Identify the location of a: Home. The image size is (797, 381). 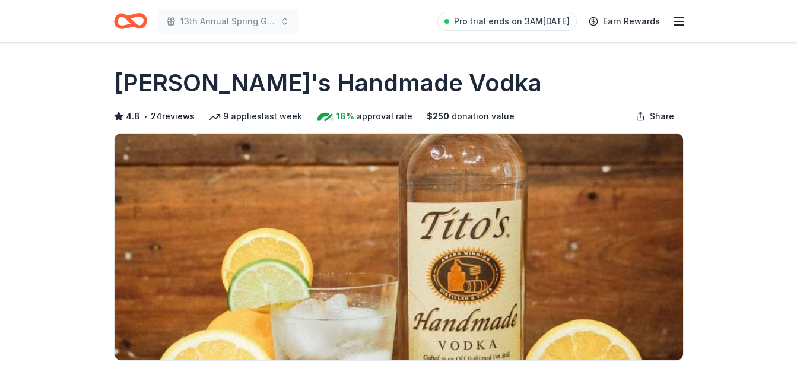
(130, 21).